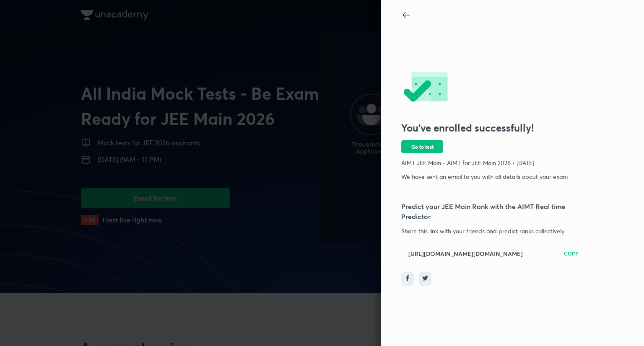 The width and height of the screenshot is (644, 346). What do you see at coordinates (493, 128) in the screenshot?
I see `h3: You’ve enrolled successfully!` at bounding box center [493, 128].